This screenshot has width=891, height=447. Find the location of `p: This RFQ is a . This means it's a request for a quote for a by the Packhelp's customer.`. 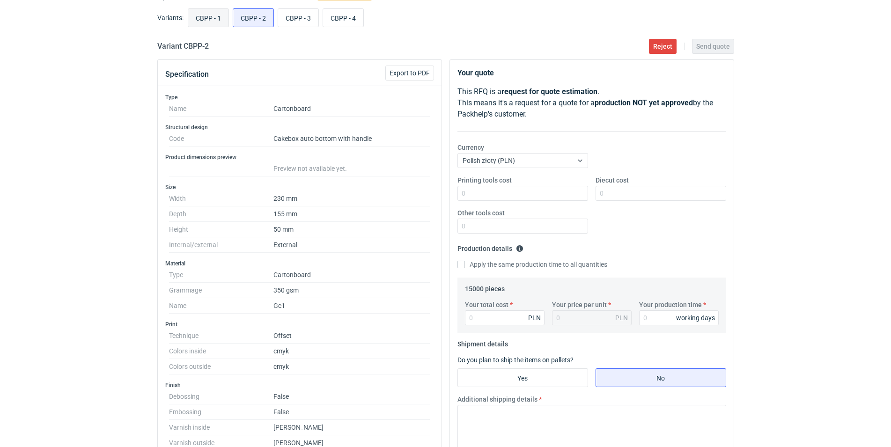

p: This RFQ is a . This means it's a request for a quote for a by the Packhelp's customer. is located at coordinates (592, 103).